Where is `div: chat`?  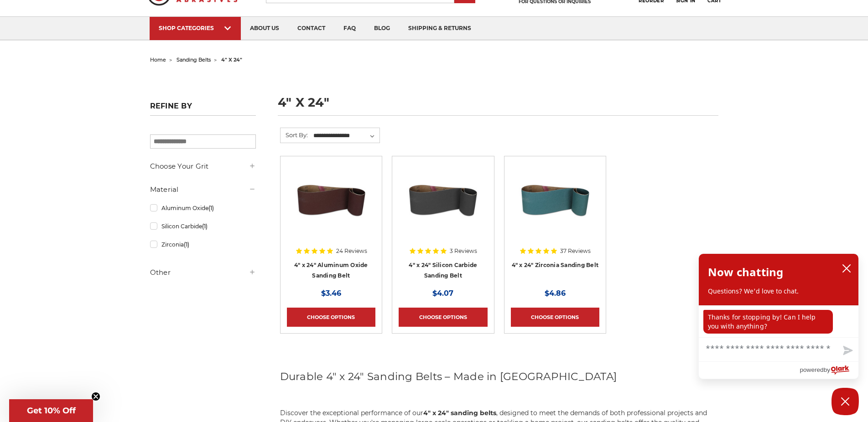
div: chat is located at coordinates (778, 322).